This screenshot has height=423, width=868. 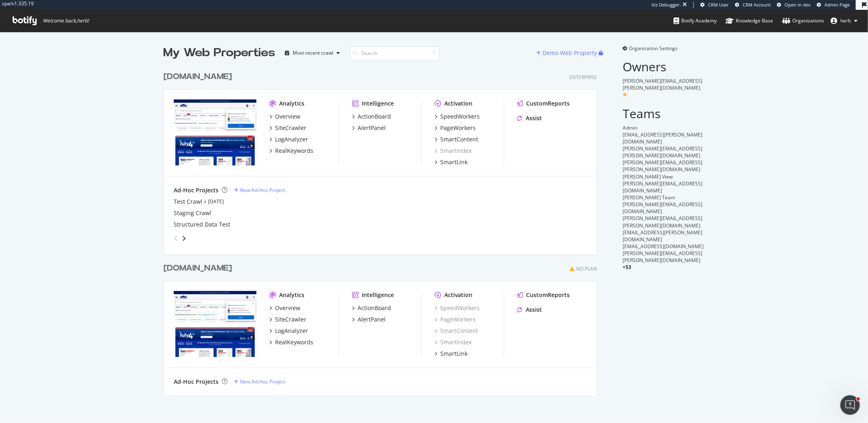 I want to click on a: Overview, so click(x=285, y=308).